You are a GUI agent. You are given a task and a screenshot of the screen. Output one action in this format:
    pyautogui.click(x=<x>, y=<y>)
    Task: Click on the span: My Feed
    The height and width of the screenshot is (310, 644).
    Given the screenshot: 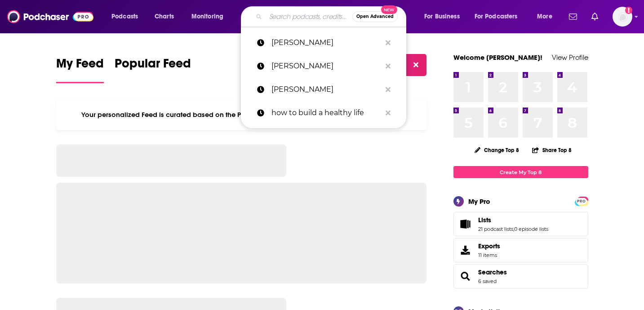 What is the action you would take?
    pyautogui.click(x=80, y=66)
    